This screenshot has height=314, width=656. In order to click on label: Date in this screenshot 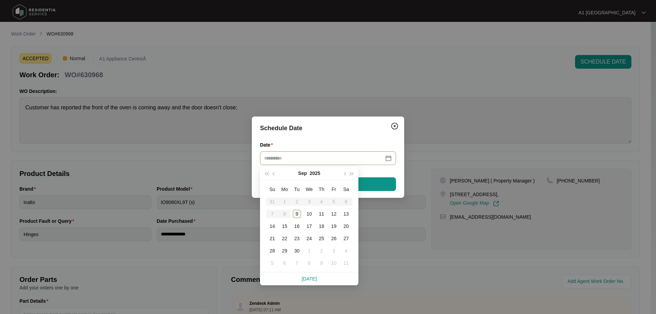, I will do `click(268, 145)`.